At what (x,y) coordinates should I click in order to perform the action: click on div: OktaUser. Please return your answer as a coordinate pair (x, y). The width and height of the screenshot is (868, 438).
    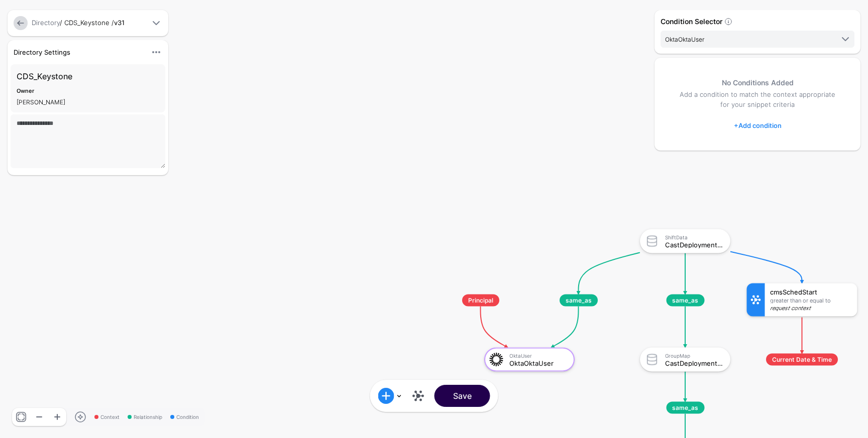
    Looking at the image, I should click on (539, 356).